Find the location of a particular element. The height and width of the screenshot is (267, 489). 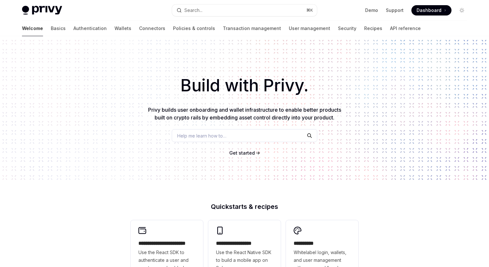

a: Demo is located at coordinates (371, 10).